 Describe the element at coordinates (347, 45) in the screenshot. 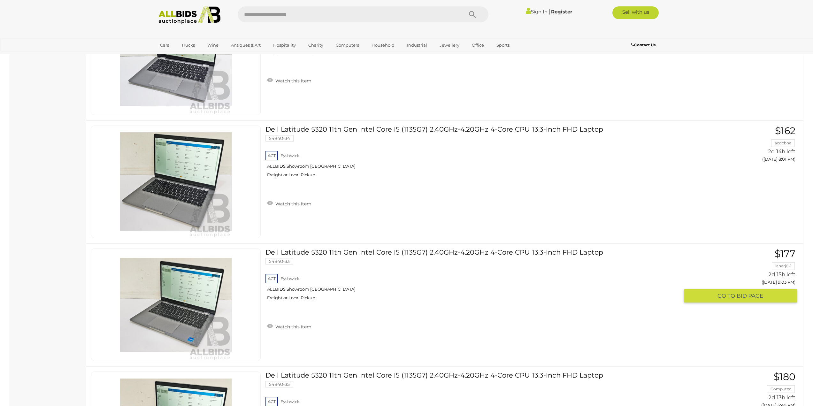

I see `a: Computers` at that location.